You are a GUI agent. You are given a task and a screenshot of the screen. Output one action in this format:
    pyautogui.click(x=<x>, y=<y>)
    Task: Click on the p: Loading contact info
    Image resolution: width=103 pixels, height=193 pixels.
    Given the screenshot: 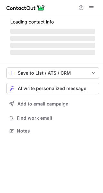 What is the action you would take?
    pyautogui.click(x=53, y=22)
    